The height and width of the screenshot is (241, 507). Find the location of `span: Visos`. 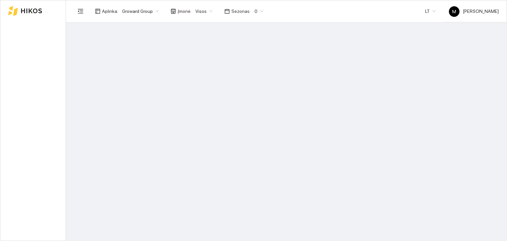

span: Visos is located at coordinates (204, 11).